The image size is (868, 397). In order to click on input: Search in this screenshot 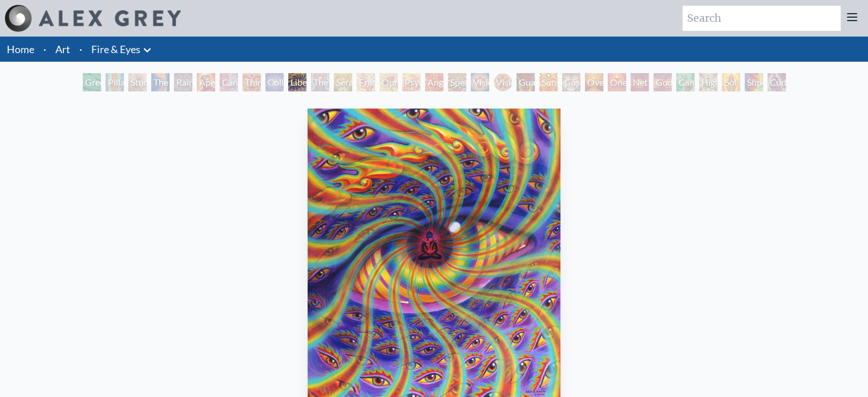, I will do `click(761, 18)`.